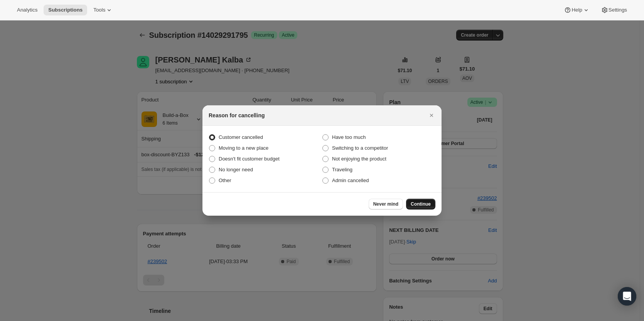 This screenshot has width=644, height=321. Describe the element at coordinates (65, 10) in the screenshot. I see `button: Subscriptions` at that location.